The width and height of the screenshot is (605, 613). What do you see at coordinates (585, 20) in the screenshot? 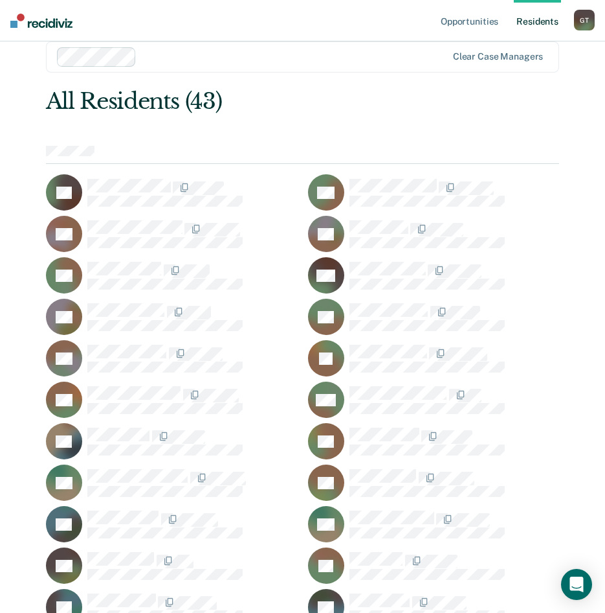
I see `div: G T` at bounding box center [585, 20].